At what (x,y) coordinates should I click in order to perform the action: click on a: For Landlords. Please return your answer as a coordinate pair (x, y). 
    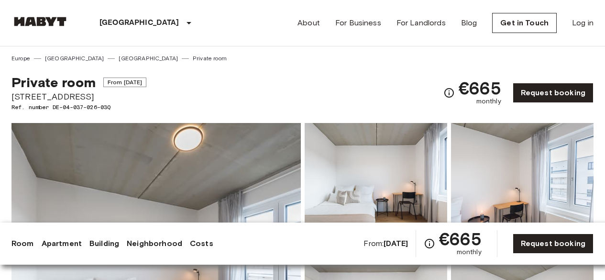
    Looking at the image, I should click on (421, 23).